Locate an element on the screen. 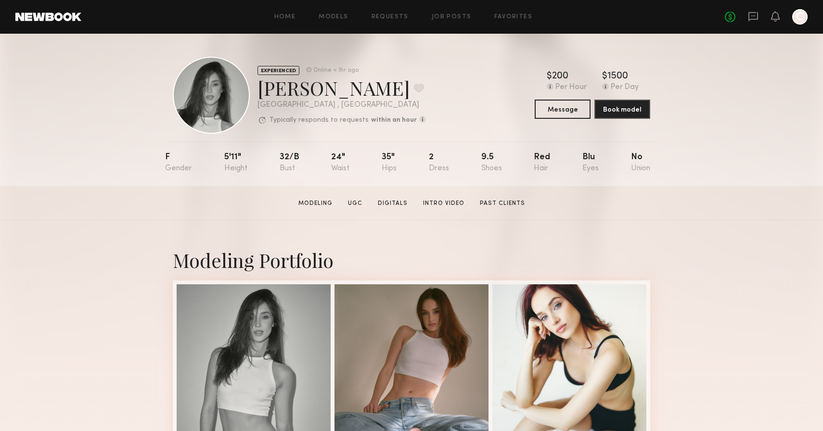  a: UGC is located at coordinates (355, 204).